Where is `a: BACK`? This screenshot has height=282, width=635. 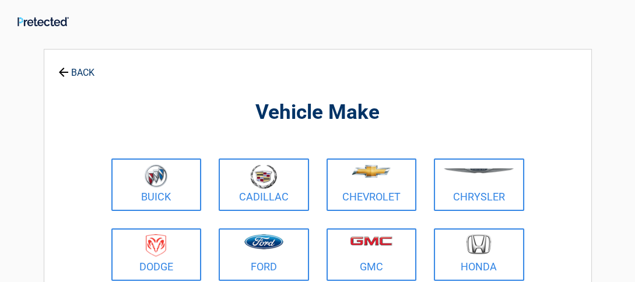
a: BACK is located at coordinates (76, 67).